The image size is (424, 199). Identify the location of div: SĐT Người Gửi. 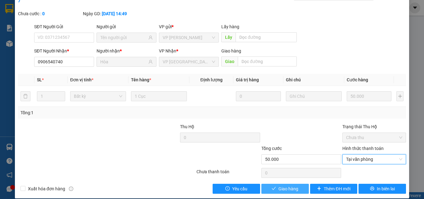
(64, 27).